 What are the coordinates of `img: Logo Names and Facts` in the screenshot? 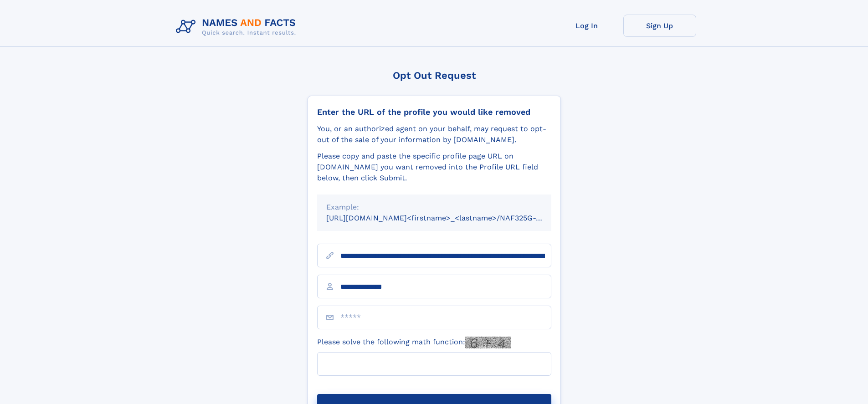 It's located at (238, 26).